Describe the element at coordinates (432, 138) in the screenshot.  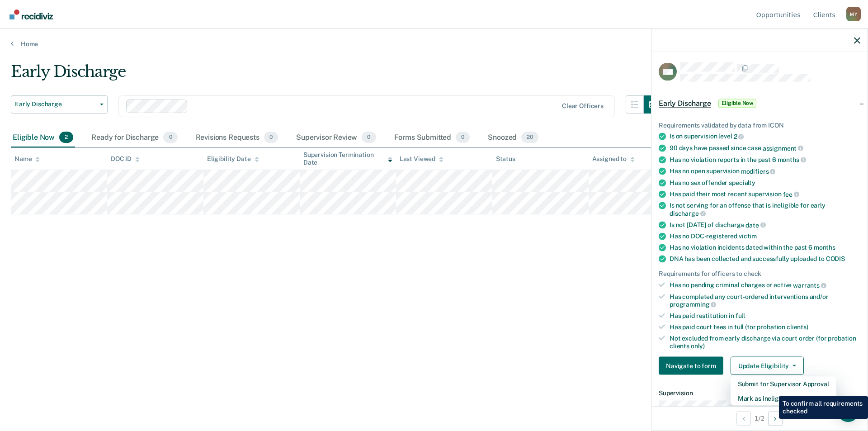
I see `div: Forms Submitted` at that location.